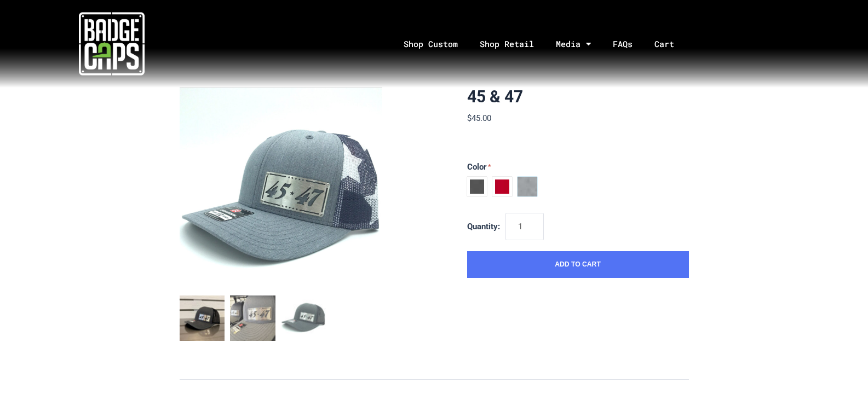  Describe the element at coordinates (623, 44) in the screenshot. I see `a: FAQs` at that location.